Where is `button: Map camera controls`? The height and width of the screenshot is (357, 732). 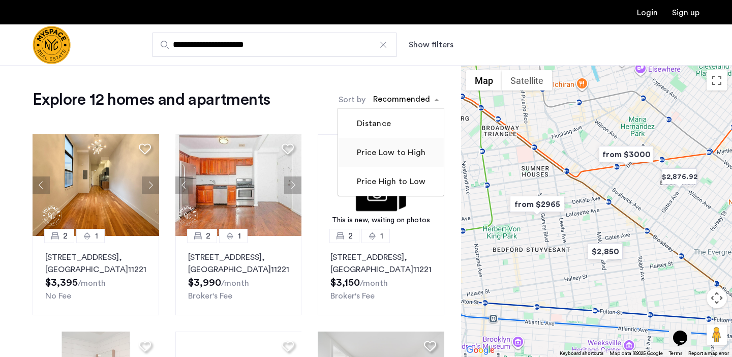 button: Map camera controls is located at coordinates (717, 298).